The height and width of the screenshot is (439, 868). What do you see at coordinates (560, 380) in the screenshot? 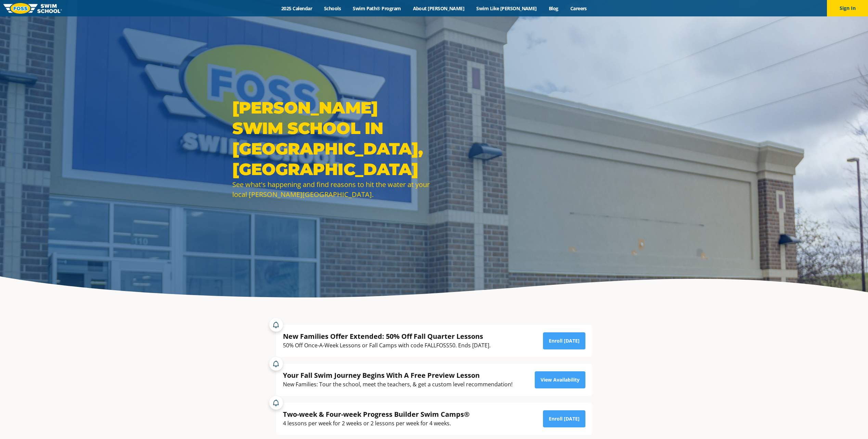
I see `a: View Availability` at bounding box center [560, 380].